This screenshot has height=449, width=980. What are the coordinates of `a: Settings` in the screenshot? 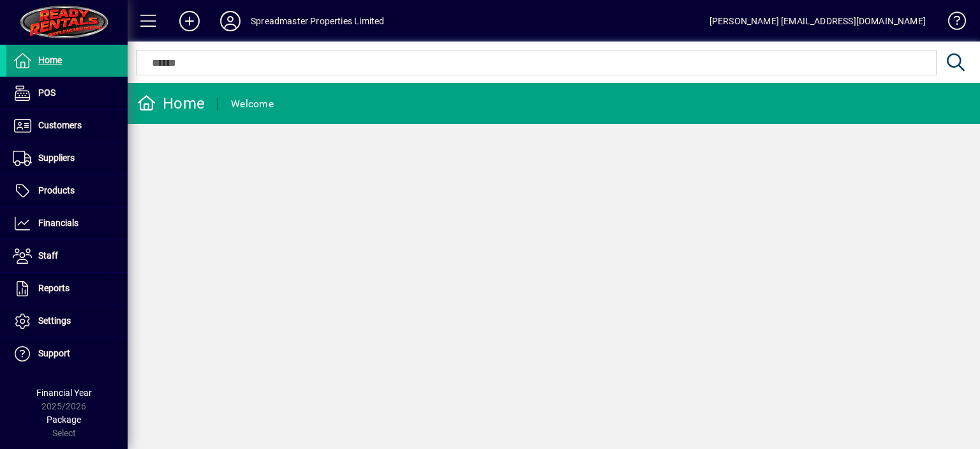 It's located at (67, 321).